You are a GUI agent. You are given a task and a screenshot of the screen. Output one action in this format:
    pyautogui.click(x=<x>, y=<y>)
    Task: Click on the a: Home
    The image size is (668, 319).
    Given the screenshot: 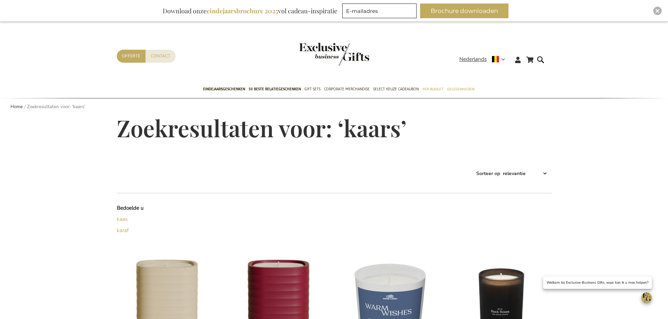 What is the action you would take?
    pyautogui.click(x=16, y=107)
    